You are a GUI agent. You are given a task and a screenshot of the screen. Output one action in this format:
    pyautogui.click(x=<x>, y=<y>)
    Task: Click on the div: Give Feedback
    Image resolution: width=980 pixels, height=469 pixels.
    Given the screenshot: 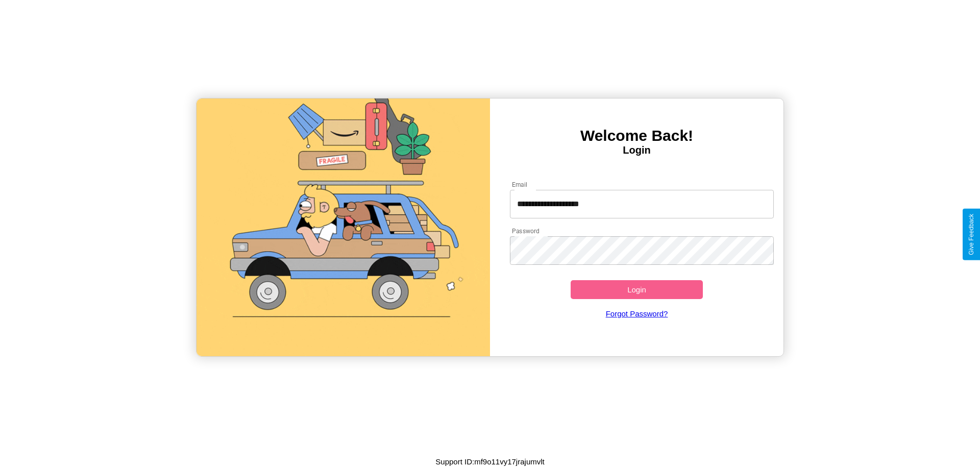 What is the action you would take?
    pyautogui.click(x=971, y=234)
    